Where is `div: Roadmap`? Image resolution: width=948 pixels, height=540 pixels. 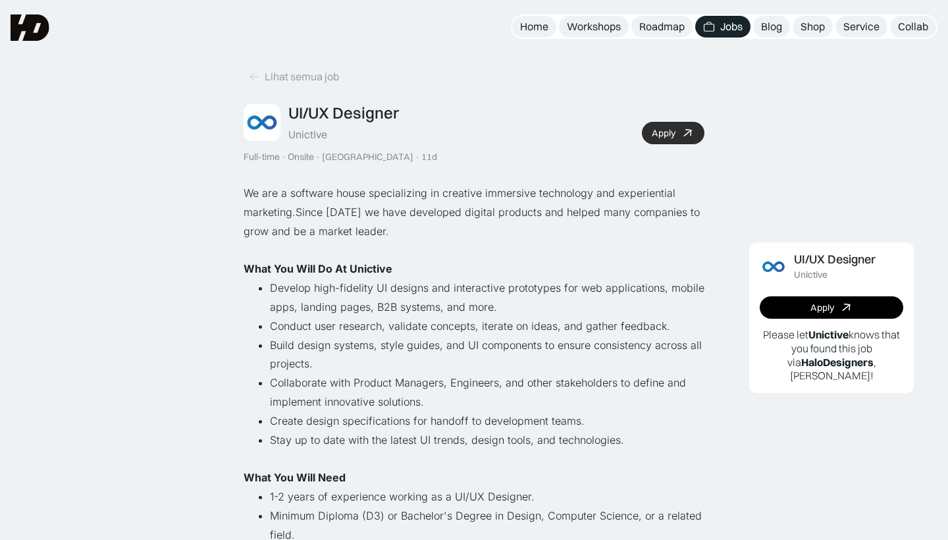
div: Roadmap is located at coordinates (662, 26).